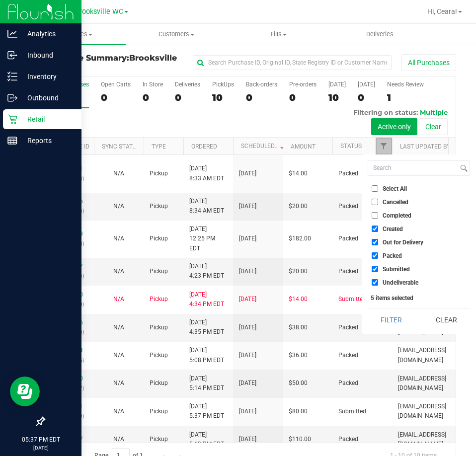 The image size is (476, 456). Describe the element at coordinates (299, 238) in the screenshot. I see `span: $182.00` at that location.